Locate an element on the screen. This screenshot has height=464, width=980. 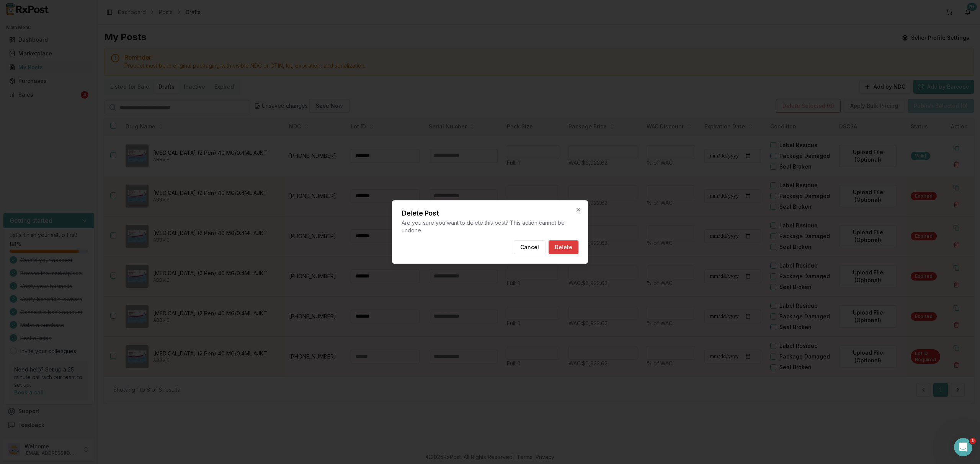
button: Cancel is located at coordinates (529, 247).